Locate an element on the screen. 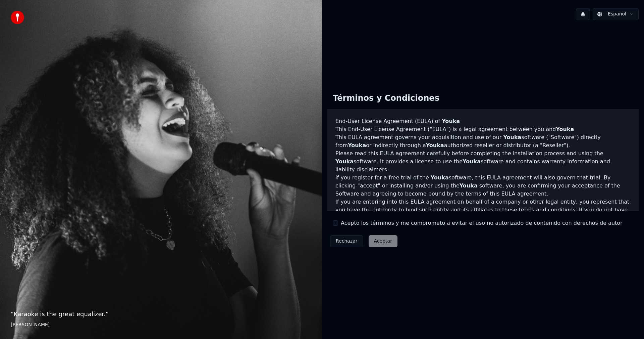  p: “ Karaoke is the great equalizer. ” is located at coordinates (161, 314).